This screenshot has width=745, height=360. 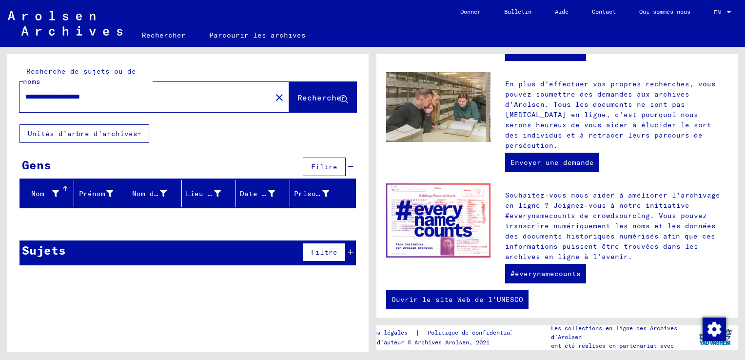 I want to click on mat-label: Recherche de sujets ou de noms, so click(x=80, y=76).